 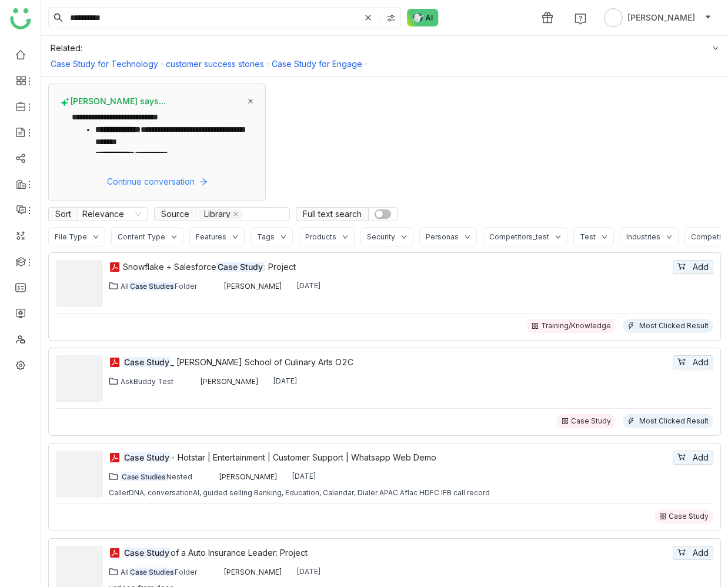 What do you see at coordinates (157, 182) in the screenshot?
I see `button: Continue conversation` at bounding box center [157, 182].